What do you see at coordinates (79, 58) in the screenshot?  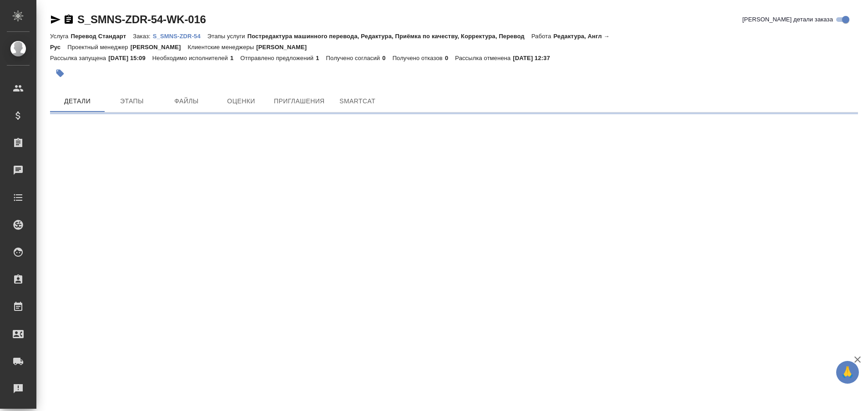 I see `p: Рассылка запущена` at bounding box center [79, 58].